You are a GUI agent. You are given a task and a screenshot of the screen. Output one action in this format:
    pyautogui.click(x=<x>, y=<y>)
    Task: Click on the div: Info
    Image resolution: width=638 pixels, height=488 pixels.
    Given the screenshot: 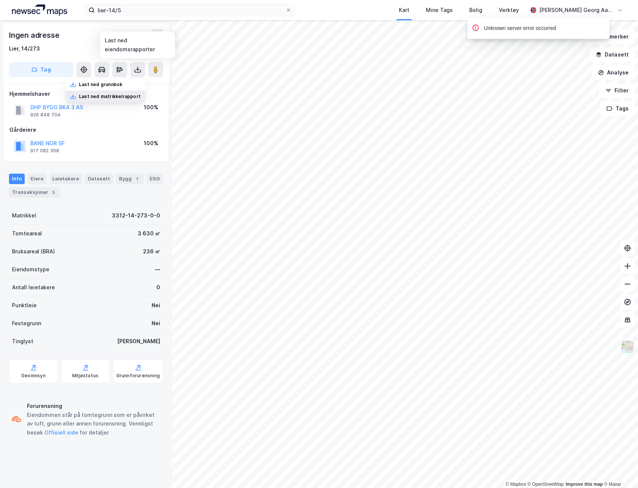 What is the action you would take?
    pyautogui.click(x=17, y=179)
    